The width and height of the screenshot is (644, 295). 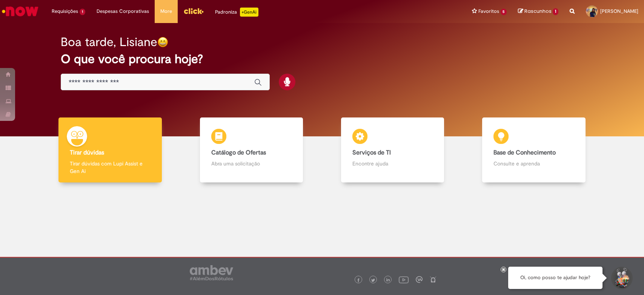 I want to click on span: Favoritos, so click(x=488, y=11).